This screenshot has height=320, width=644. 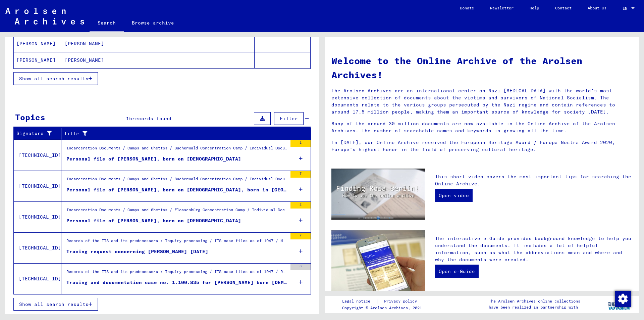 What do you see at coordinates (534, 301) in the screenshot?
I see `p: The Arolsen Archives online collections` at bounding box center [534, 301].